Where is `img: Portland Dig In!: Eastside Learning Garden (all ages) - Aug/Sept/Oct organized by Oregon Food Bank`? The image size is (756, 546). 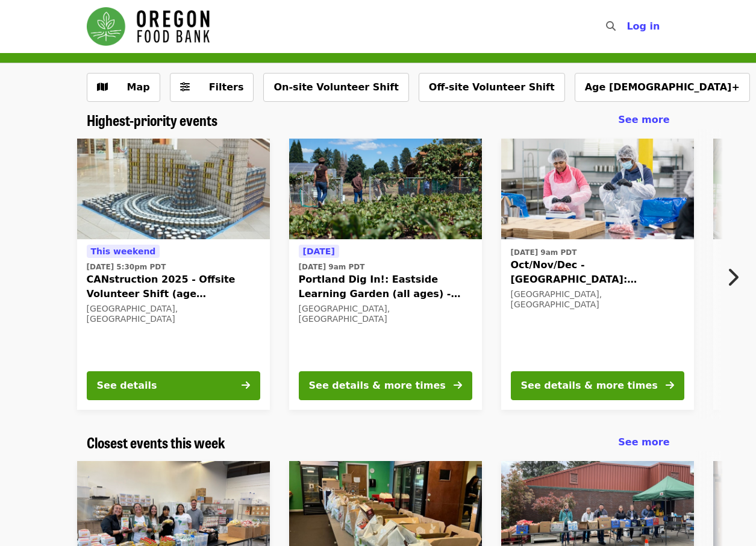
img: Portland Dig In!: Eastside Learning Garden (all ages) - Aug/Sept/Oct organized by Oregon Food Bank is located at coordinates (386, 189).